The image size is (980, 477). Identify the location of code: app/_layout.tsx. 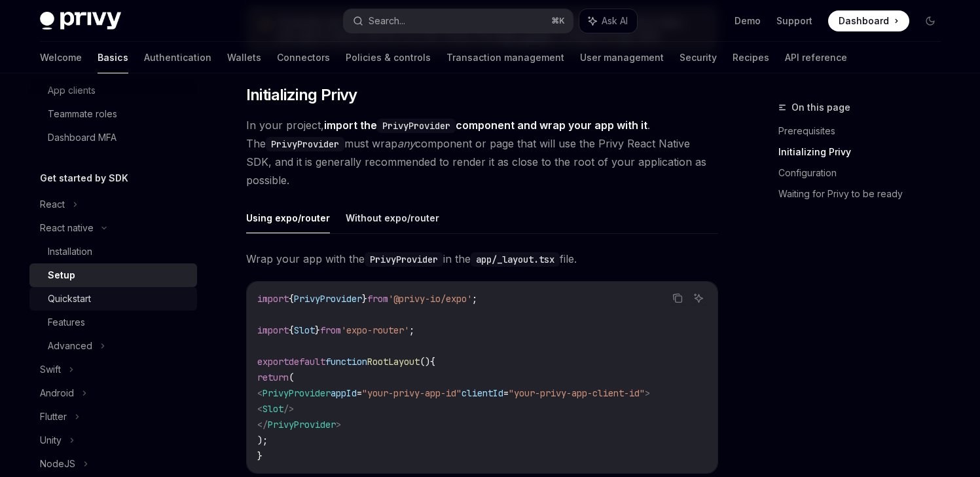
(515, 259).